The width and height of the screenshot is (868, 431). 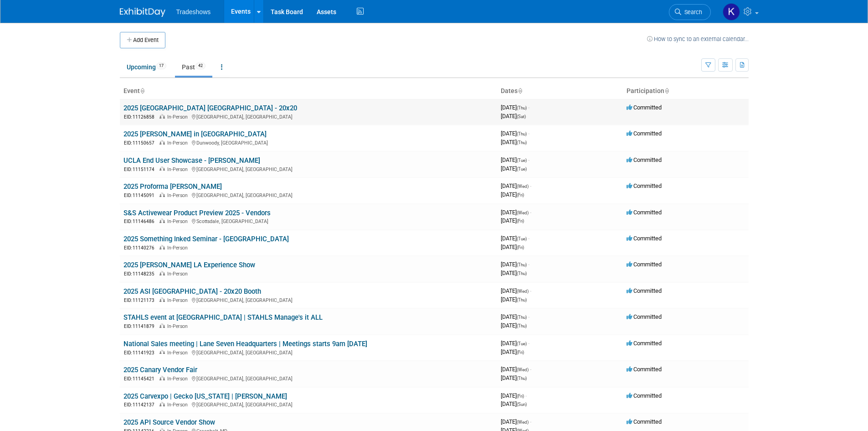 I want to click on a: 2025 Canary Vendor Fair, so click(x=160, y=370).